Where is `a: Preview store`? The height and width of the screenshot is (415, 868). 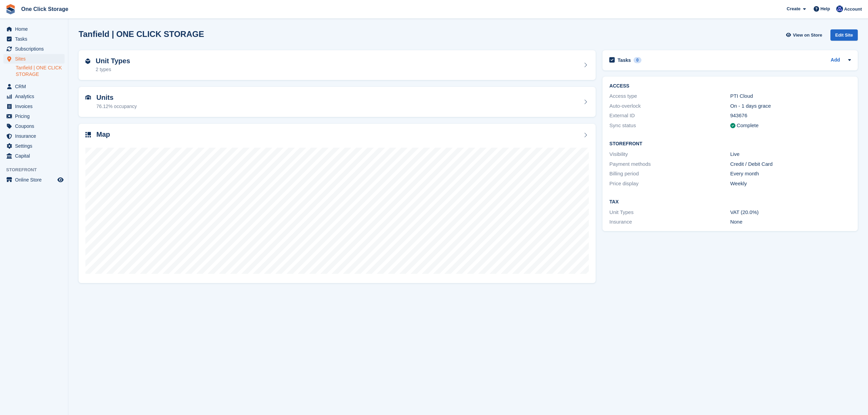
a: Preview store is located at coordinates (61, 180).